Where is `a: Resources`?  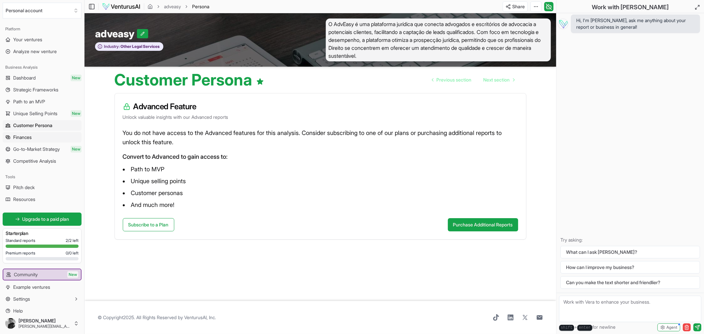 a: Resources is located at coordinates (42, 199).